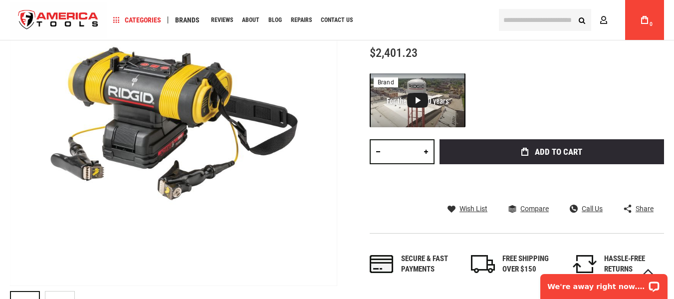  What do you see at coordinates (645, 209) in the screenshot?
I see `span: Share` at bounding box center [645, 209].